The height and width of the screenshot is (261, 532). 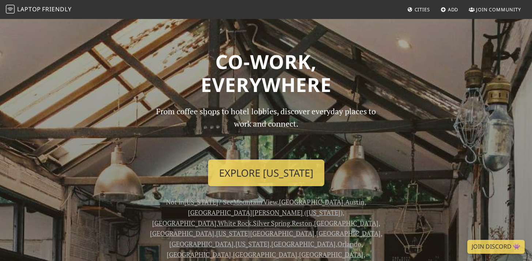 What do you see at coordinates (29, 9) in the screenshot?
I see `span: Laptop` at bounding box center [29, 9].